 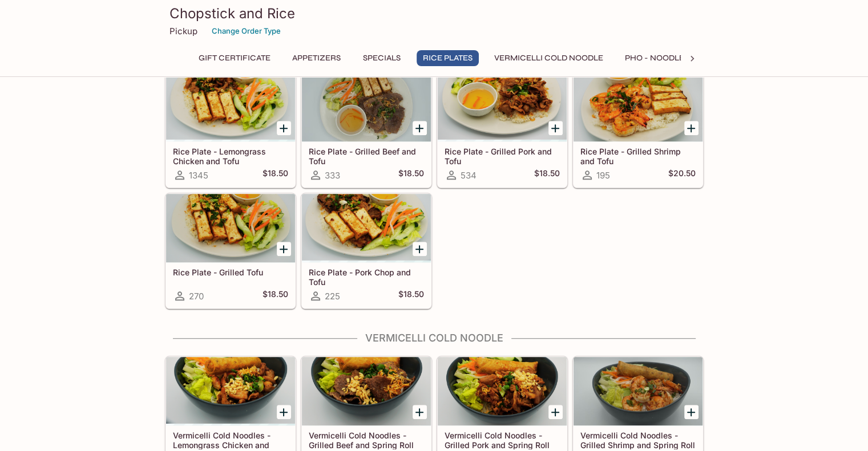 I want to click on button: Vermicelli Cold Noodle, so click(x=548, y=58).